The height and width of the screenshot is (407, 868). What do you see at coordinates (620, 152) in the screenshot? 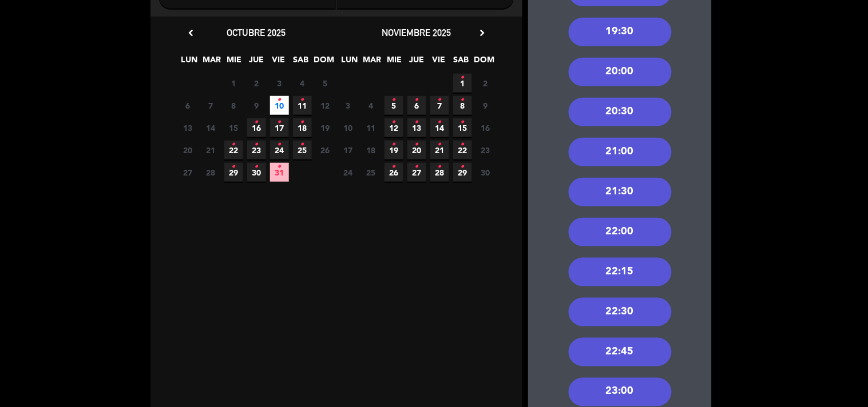
I see `div: 21:00` at bounding box center [620, 152].